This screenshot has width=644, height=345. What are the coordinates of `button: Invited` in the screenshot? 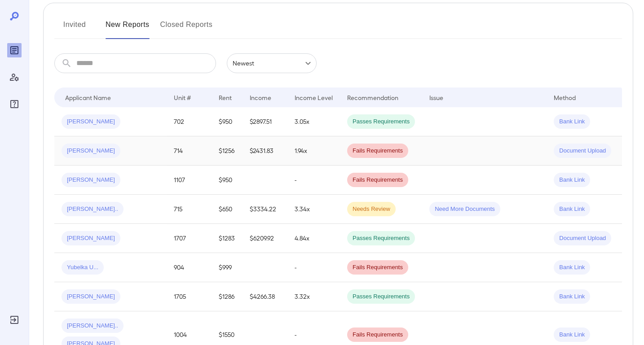 It's located at (75, 29).